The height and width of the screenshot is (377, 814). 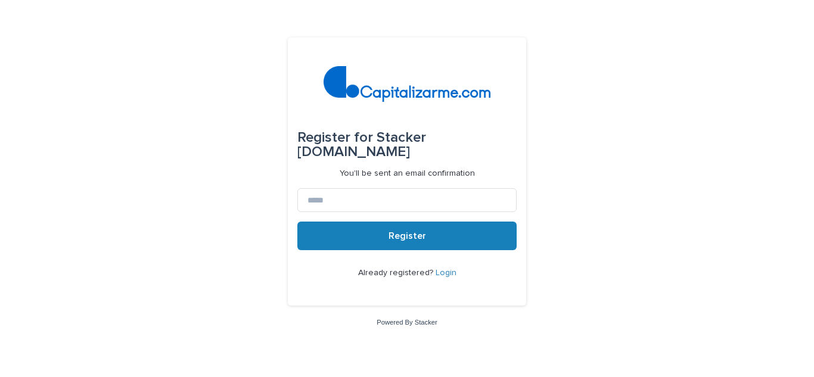 What do you see at coordinates (335, 138) in the screenshot?
I see `span: Register for` at bounding box center [335, 138].